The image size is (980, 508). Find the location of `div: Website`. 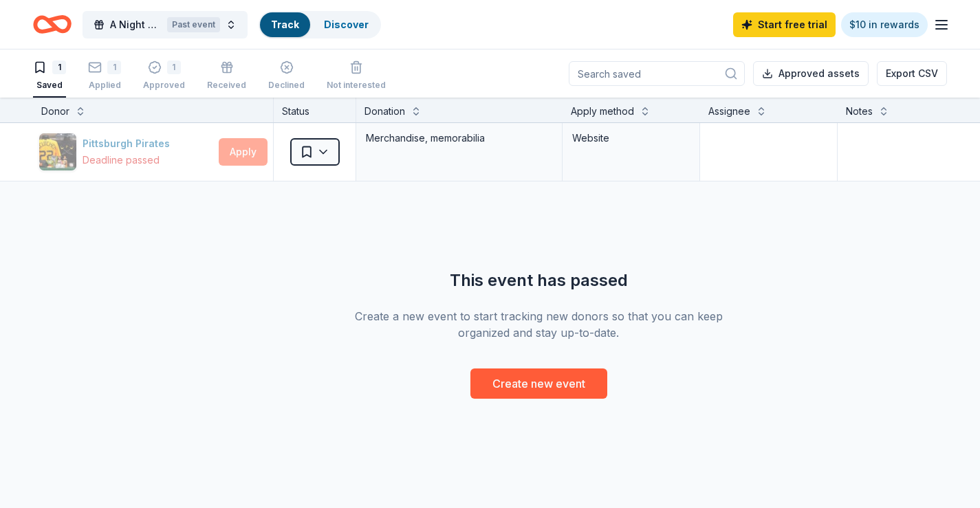

div: Website is located at coordinates (631, 139).